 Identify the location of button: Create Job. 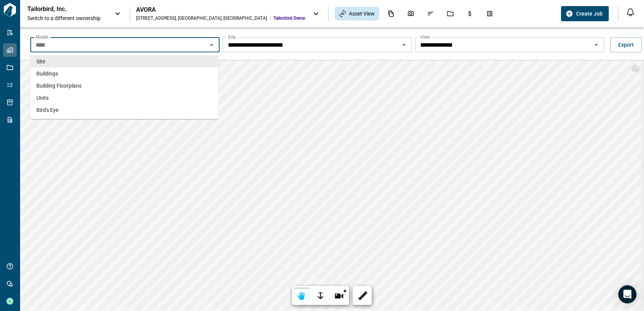
(585, 14).